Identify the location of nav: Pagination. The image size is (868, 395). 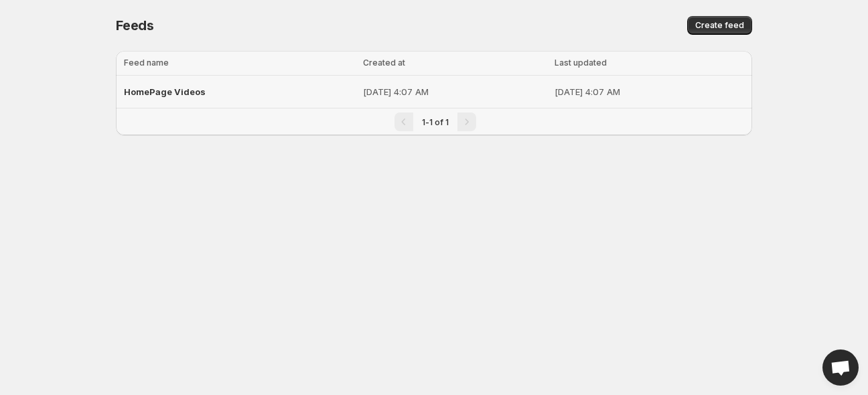
(434, 121).